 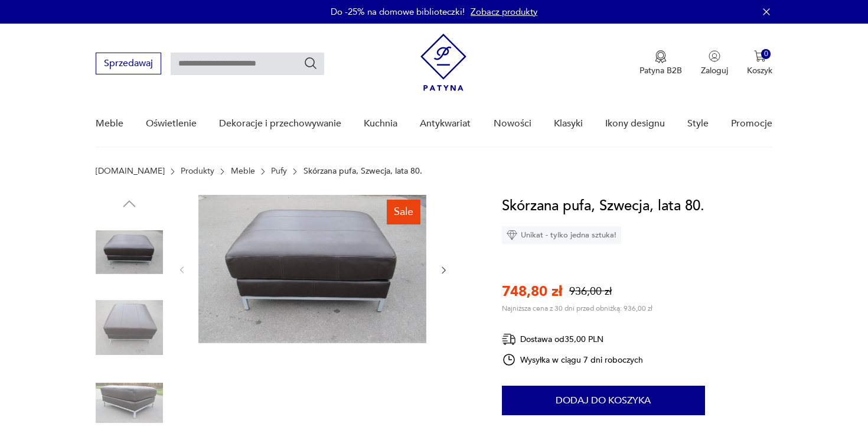 What do you see at coordinates (577, 308) in the screenshot?
I see `p: Najniższa cena z 30 dni przed obniżką: 936,00 zł` at bounding box center [577, 308].